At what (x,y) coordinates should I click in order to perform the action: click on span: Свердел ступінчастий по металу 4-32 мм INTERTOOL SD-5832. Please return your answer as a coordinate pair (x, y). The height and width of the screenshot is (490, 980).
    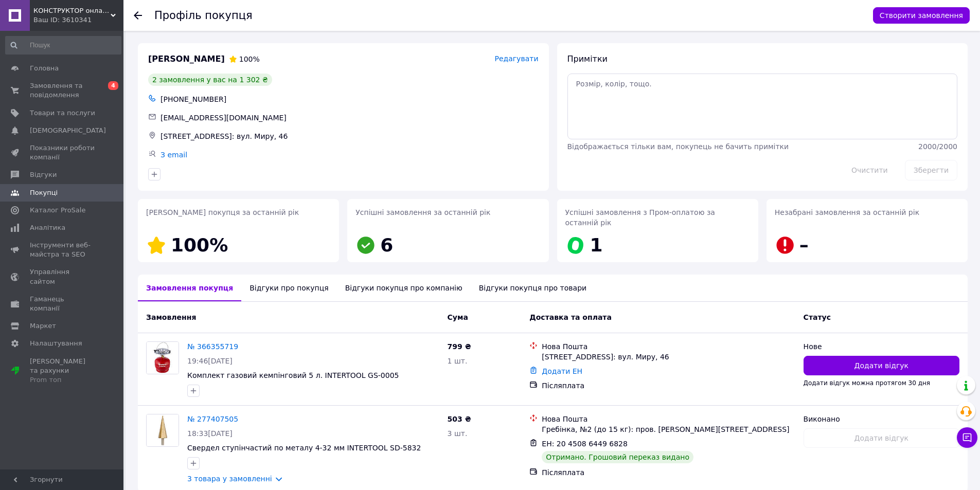
    Looking at the image, I should click on (304, 448).